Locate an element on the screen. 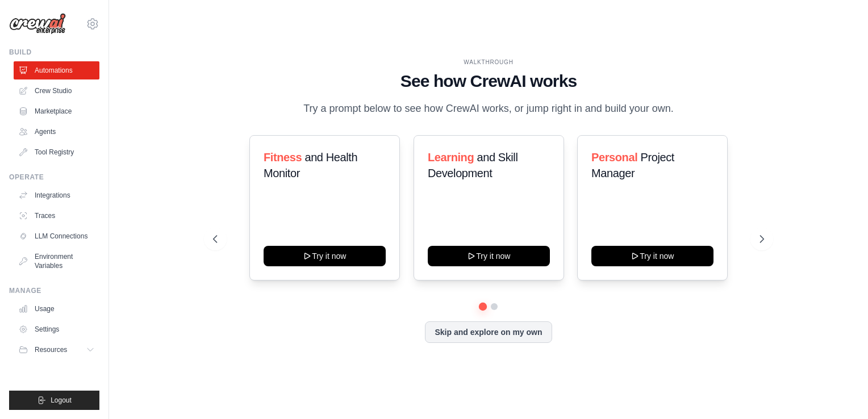  span: Fitness is located at coordinates (283, 157).